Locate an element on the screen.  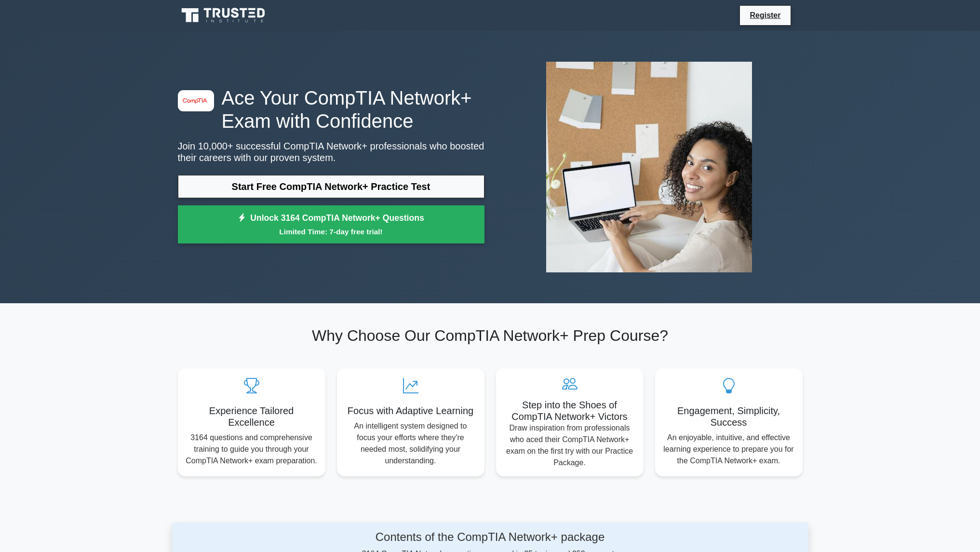
h5: Step into the Shoes of CompTIA Network+ Victors is located at coordinates (570, 411).